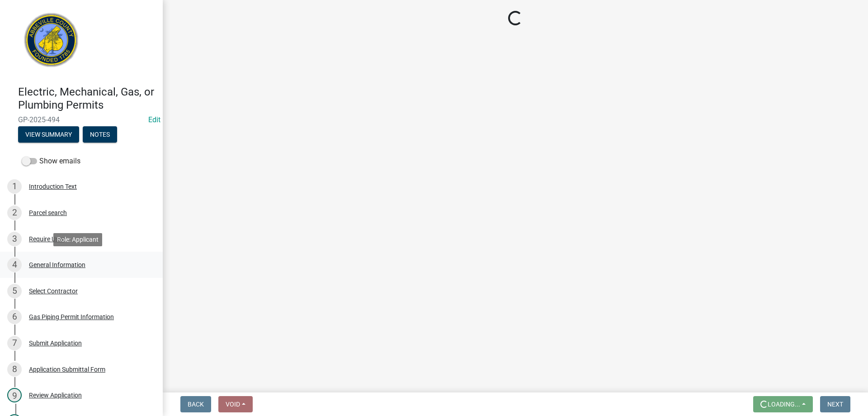 This screenshot has width=868, height=416. What do you see at coordinates (233, 404) in the screenshot?
I see `span: Void` at bounding box center [233, 404].